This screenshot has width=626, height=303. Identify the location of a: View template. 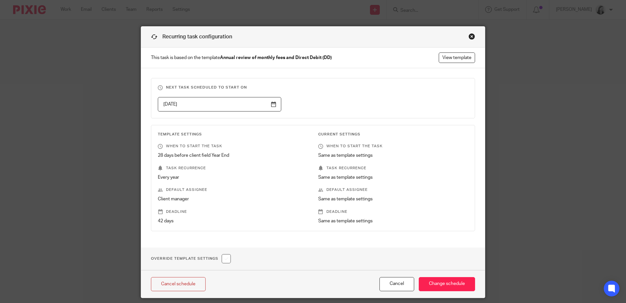
(457, 58).